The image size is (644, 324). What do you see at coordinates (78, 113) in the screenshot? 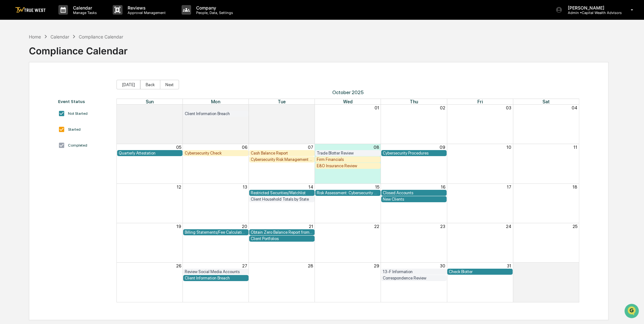
I see `div: Not Started` at bounding box center [78, 113].